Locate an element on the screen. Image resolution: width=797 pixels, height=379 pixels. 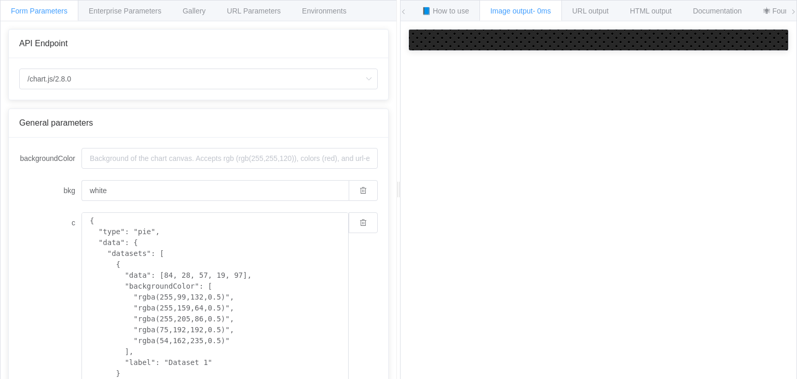
span: Enterprise Parameters is located at coordinates (125, 11).